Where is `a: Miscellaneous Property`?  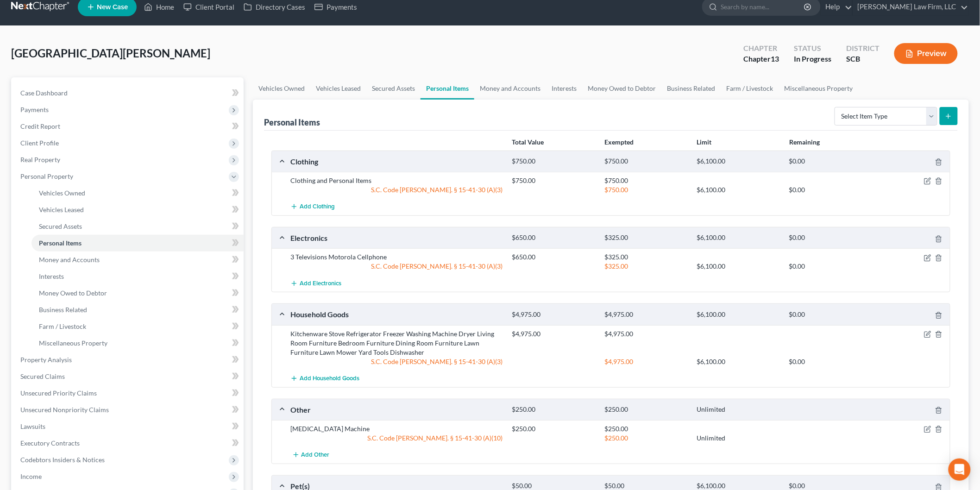
a: Miscellaneous Property is located at coordinates (138, 343).